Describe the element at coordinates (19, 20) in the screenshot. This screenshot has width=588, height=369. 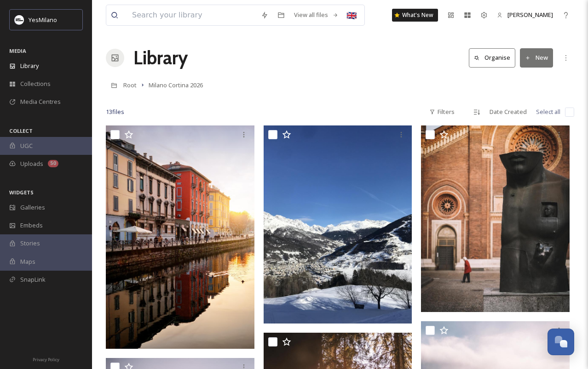
I see `img: Logo%20YesMilano%40150x.png` at that location.